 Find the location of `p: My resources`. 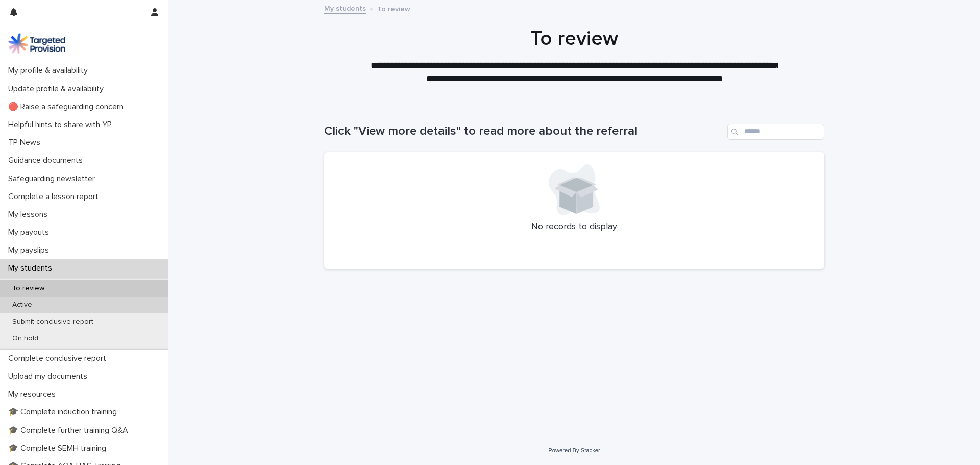

p: My resources is located at coordinates (34, 394).